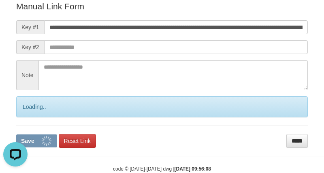  I want to click on span: Reset Link, so click(77, 141).